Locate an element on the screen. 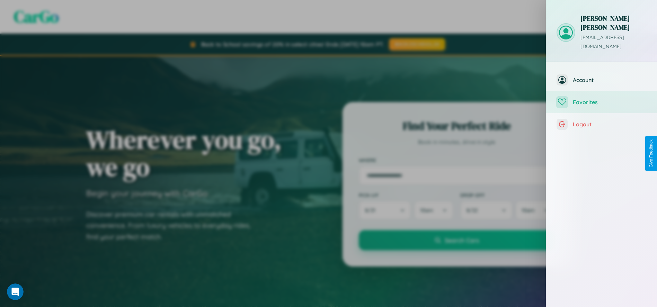 This screenshot has width=657, height=307. span: Logout is located at coordinates (609, 124).